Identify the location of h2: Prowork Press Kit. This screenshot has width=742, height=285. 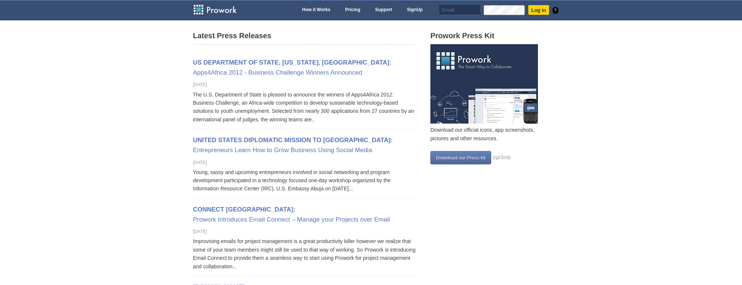
(489, 36).